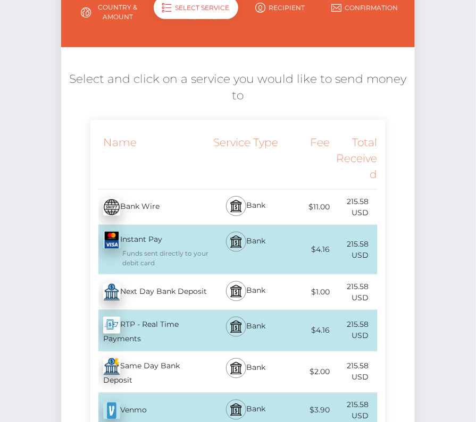 The width and height of the screenshot is (476, 422). I want to click on div: Fee, so click(306, 158).